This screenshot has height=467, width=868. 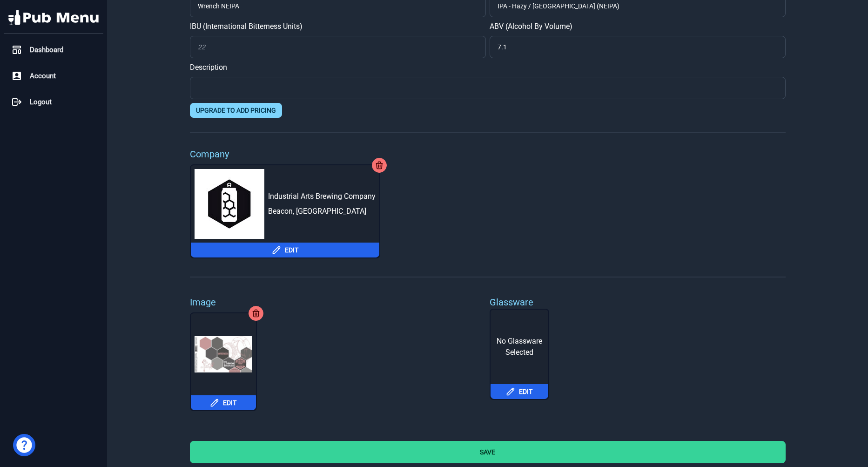 What do you see at coordinates (520, 347) in the screenshot?
I see `div: No Glassware Selected` at bounding box center [520, 347].